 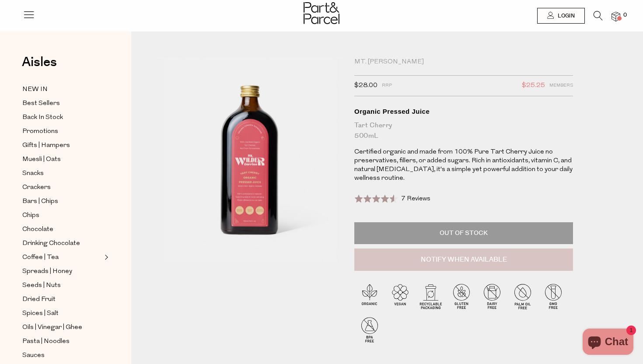 What do you see at coordinates (62, 327) in the screenshot?
I see `a: Oils | Vinegar | Ghee` at bounding box center [62, 327].